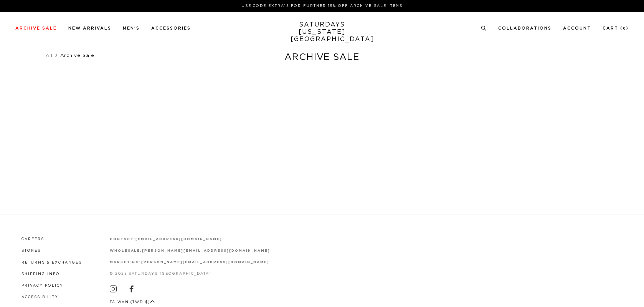 The image size is (644, 307). What do you see at coordinates (525, 28) in the screenshot?
I see `a: Collaborations` at bounding box center [525, 28].